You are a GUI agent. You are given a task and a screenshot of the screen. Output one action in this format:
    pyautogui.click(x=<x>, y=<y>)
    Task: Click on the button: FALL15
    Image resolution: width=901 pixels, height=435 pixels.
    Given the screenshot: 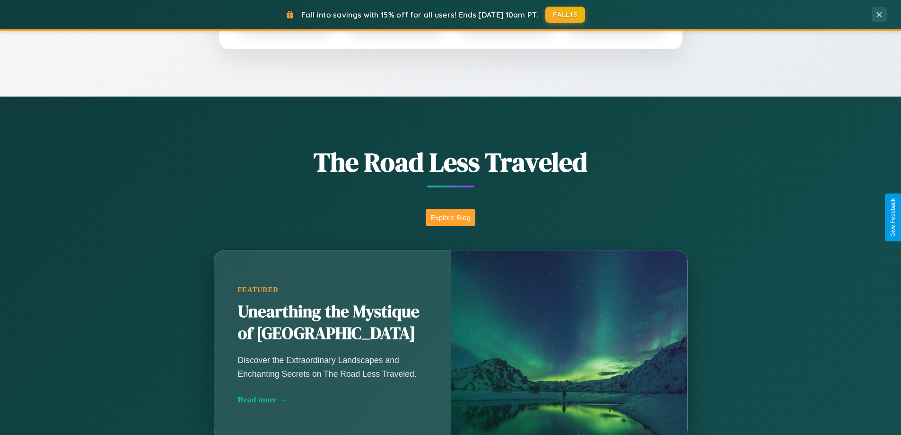 What is the action you would take?
    pyautogui.click(x=566, y=15)
    